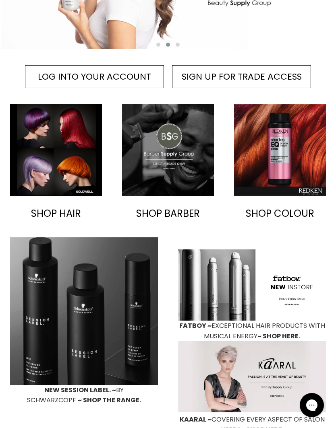  I want to click on span: EXCEPTIONAL HAIR PRODUCTS WITH MUSICAL ENERGY, so click(252, 331).